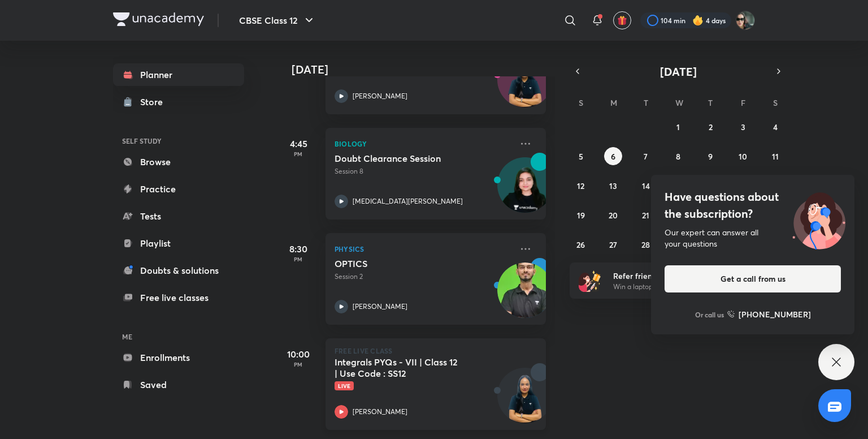 The image size is (868, 439). I want to click on button: October 4, 2025, so click(775, 126).